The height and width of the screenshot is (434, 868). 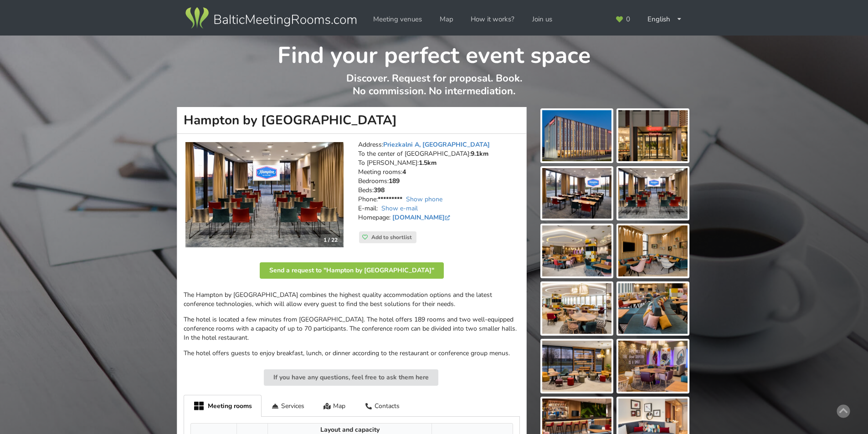 I want to click on div: English, so click(x=664, y=19).